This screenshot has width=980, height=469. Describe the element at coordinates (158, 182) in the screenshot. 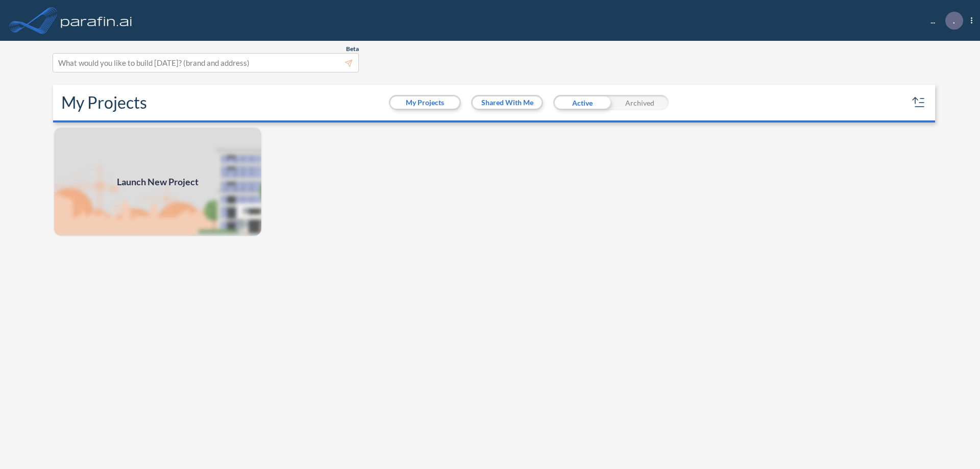

I see `img: add` at that location.